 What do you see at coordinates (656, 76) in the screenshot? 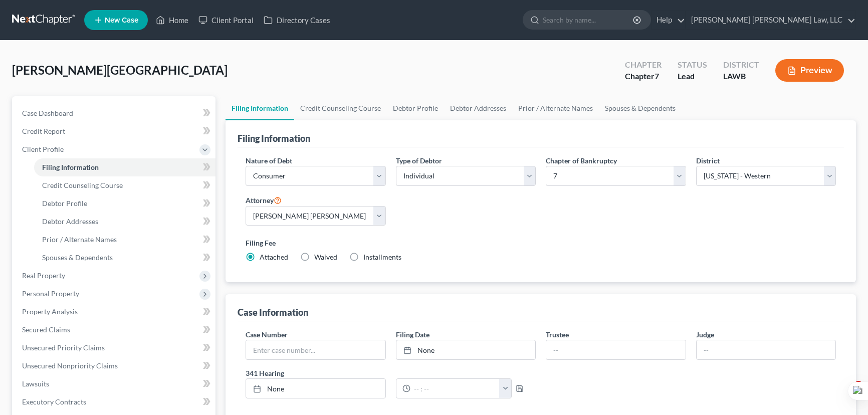
I see `span: 7` at bounding box center [656, 76].